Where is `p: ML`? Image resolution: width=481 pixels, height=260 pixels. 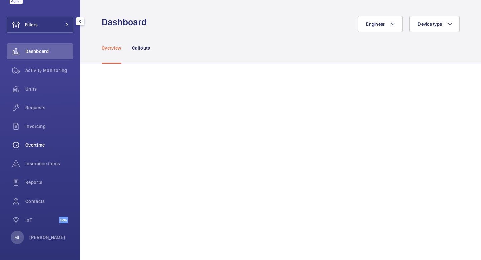 p: ML is located at coordinates (17, 237).